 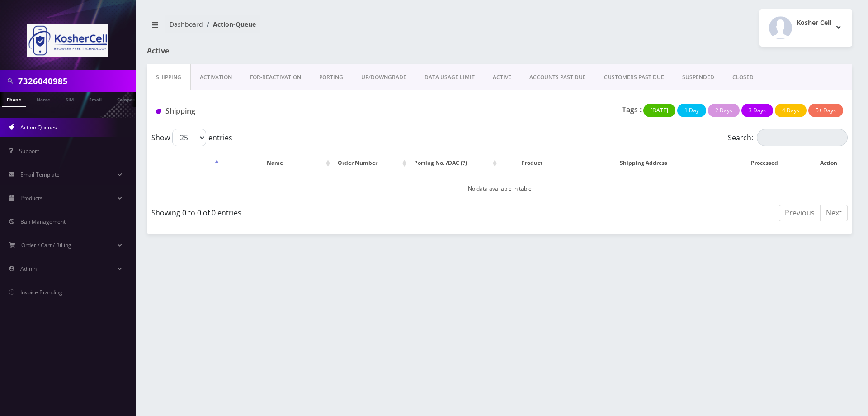 What do you see at coordinates (28, 269) in the screenshot?
I see `span: Admin` at bounding box center [28, 269].